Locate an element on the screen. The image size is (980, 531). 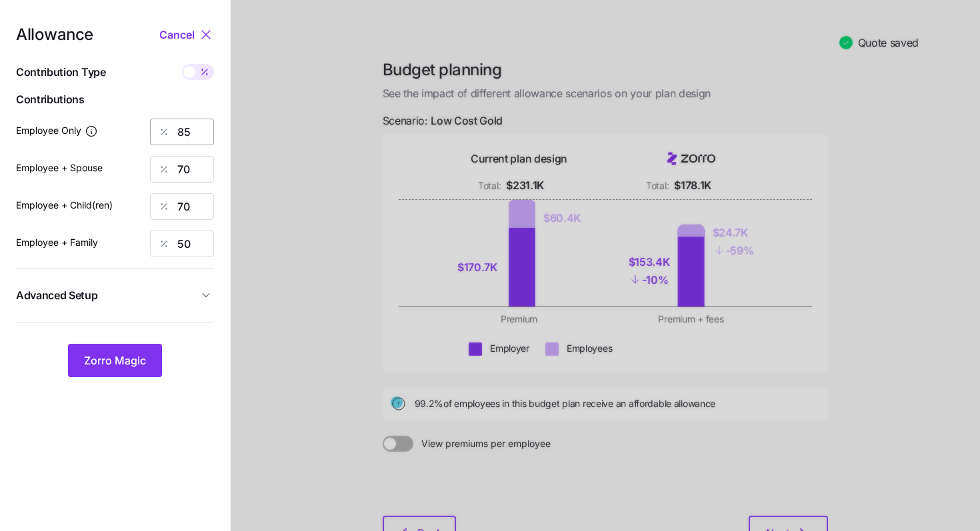
span: Advanced Setup is located at coordinates (57, 296).